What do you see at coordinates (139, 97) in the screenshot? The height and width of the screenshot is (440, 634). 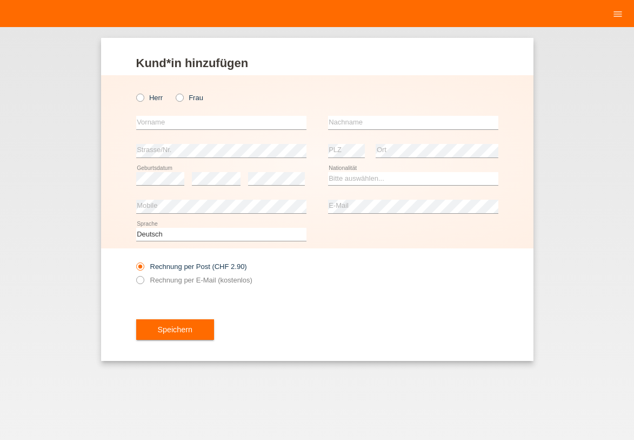 I see `input: Herr` at bounding box center [139, 97].